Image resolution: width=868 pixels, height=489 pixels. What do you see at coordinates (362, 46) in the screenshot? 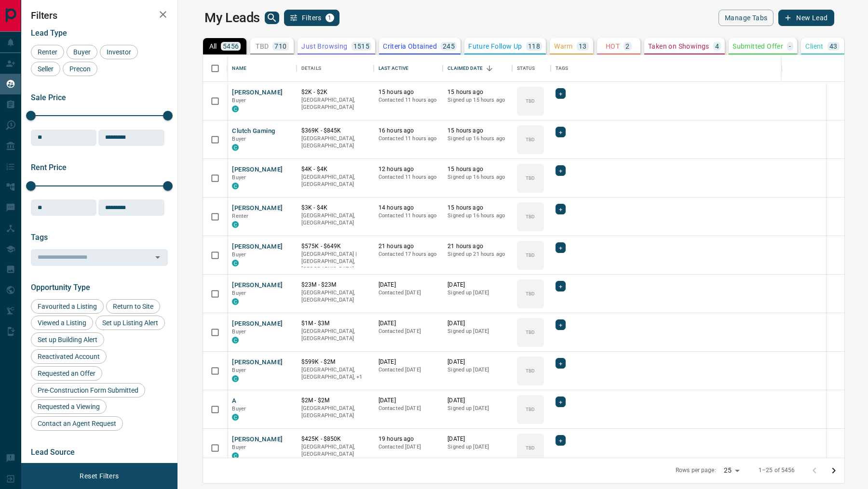
I see `p: 1515` at bounding box center [362, 46].